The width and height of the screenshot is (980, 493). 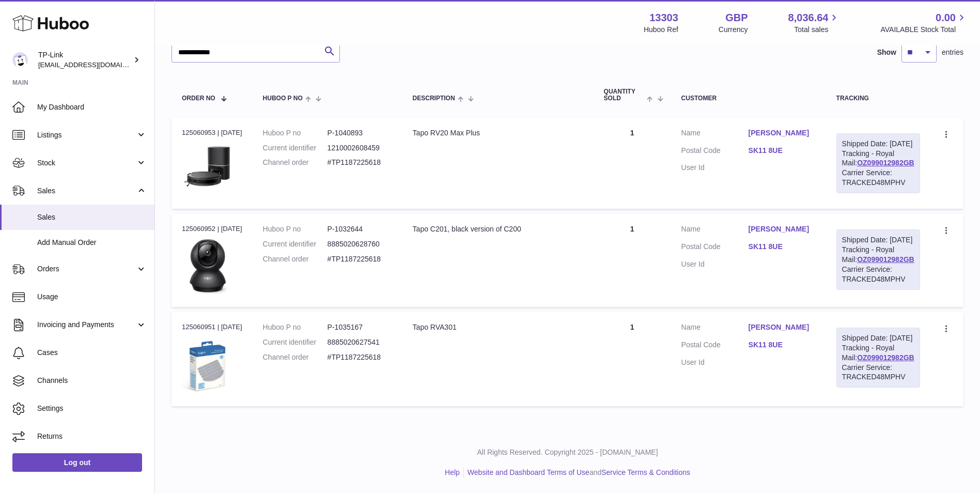 What do you see at coordinates (953, 52) in the screenshot?
I see `span: entries` at bounding box center [953, 52].